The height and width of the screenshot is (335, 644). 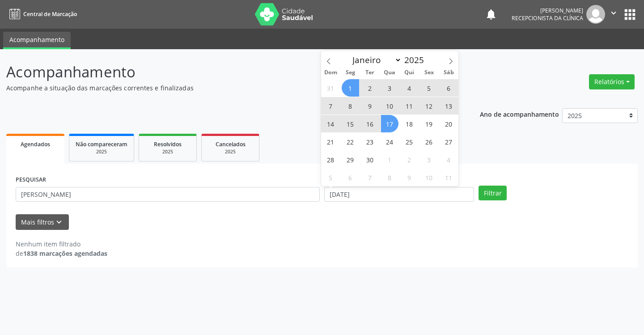 I want to click on span: Agendados, so click(x=36, y=144).